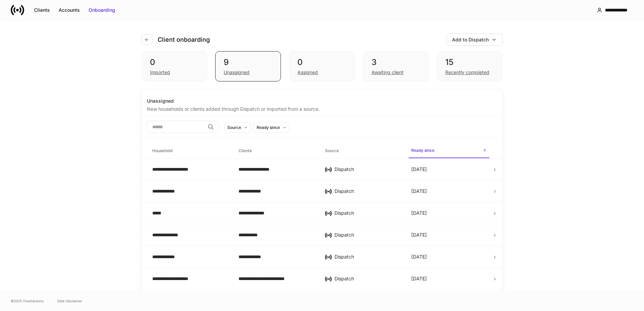 The height and width of the screenshot is (311, 644). Describe the element at coordinates (101, 10) in the screenshot. I see `div: Onboarding` at that location.